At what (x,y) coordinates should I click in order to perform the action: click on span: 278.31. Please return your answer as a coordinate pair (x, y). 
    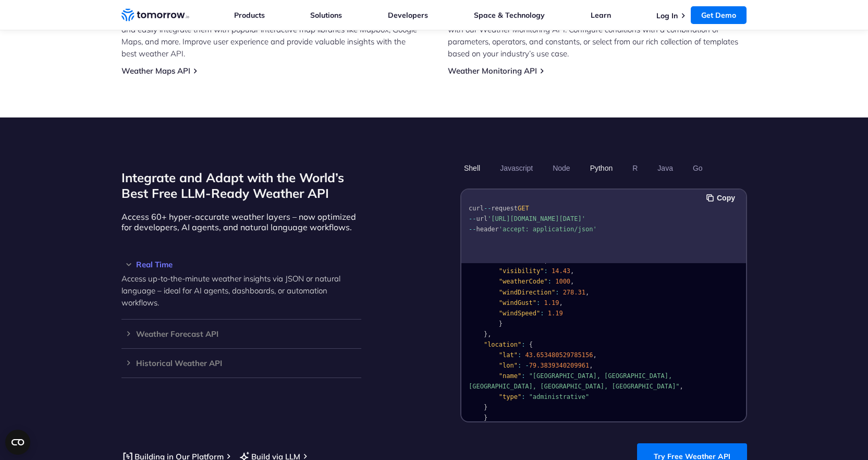
    Looking at the image, I should click on (573, 292).